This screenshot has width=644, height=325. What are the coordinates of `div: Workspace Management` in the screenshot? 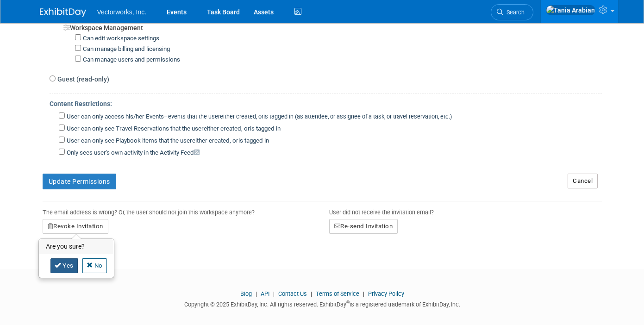 It's located at (333, 26).